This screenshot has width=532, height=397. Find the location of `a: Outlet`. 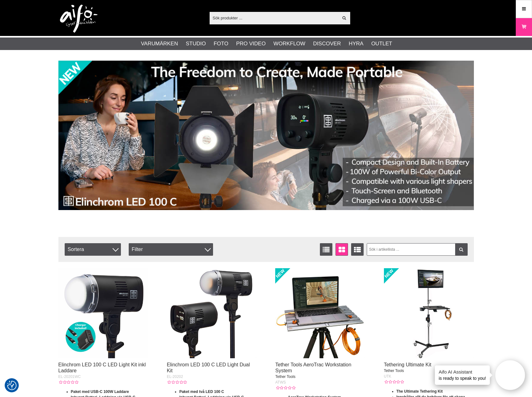

a: Outlet is located at coordinates (381, 44).